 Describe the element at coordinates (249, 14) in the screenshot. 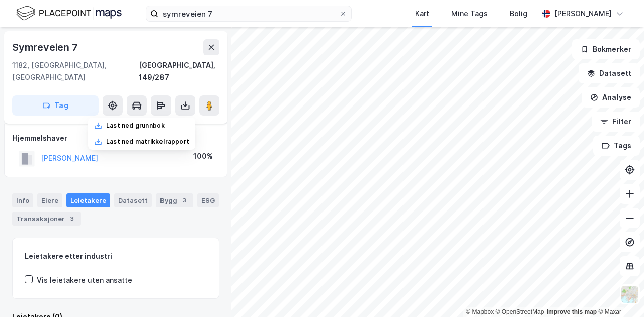

I see `input: Søk på adresse, matrikkel, gårdeiere, leietakere eller personer` at that location.